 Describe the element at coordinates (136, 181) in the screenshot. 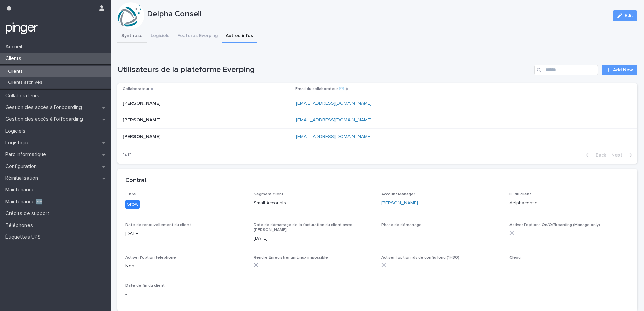

I see `h2: Contrat` at that location.